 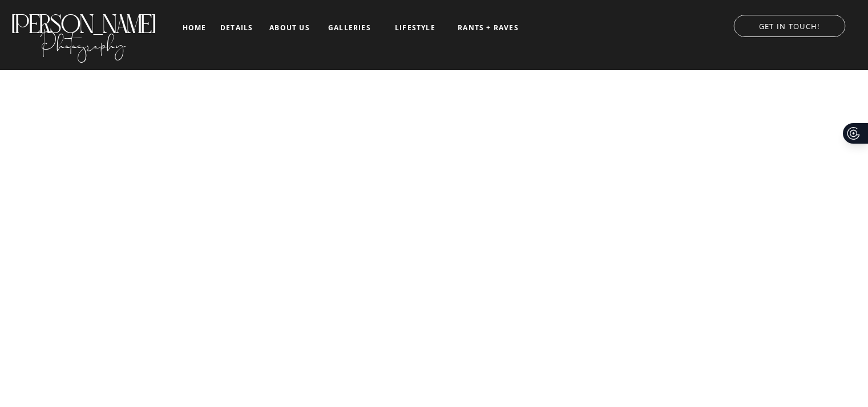 What do you see at coordinates (290, 28) in the screenshot?
I see `a: about us` at bounding box center [290, 28].